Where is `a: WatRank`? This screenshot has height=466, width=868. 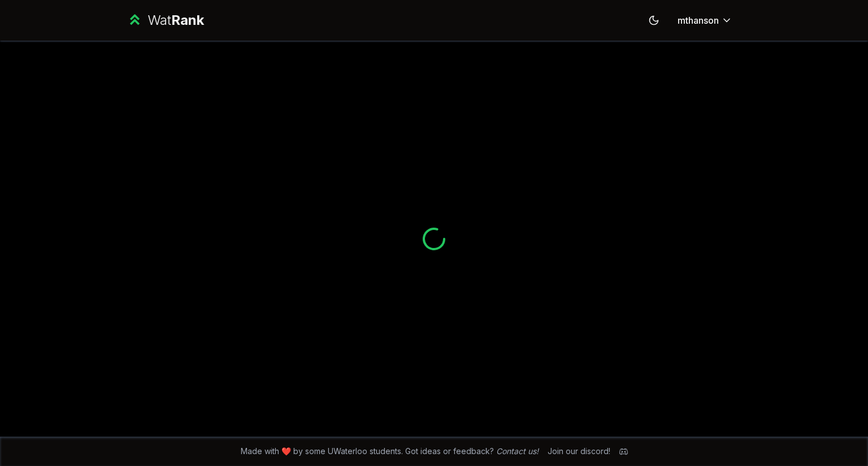
a: WatRank is located at coordinates (165, 21).